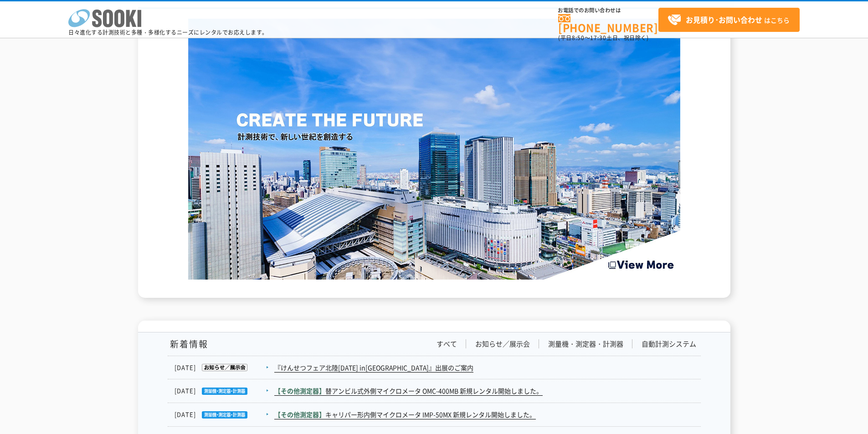  I want to click on a: 【その他測定器】替アンビル式外側マイクロメータ OMC-400MB 新規レンタル開始しました。, so click(408, 391).